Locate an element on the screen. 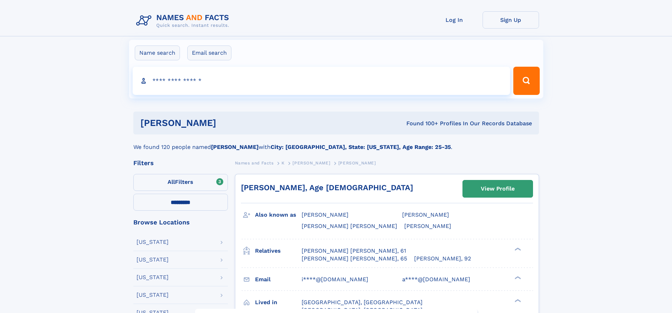  a: View Profile is located at coordinates (498, 189).